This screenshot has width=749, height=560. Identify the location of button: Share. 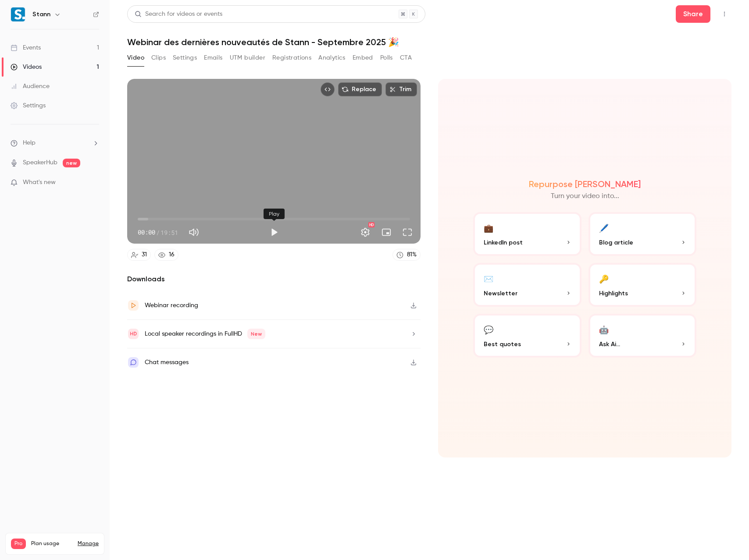
(693, 14).